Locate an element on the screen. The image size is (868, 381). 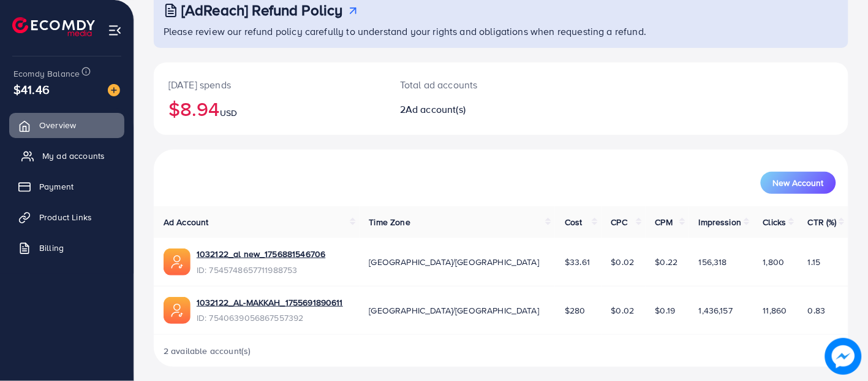
span: Ad account(s) is located at coordinates (436, 109).